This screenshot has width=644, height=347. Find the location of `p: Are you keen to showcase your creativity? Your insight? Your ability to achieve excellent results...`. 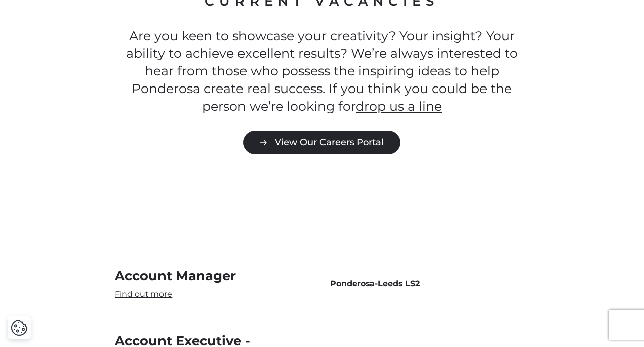

p: Are you keen to showcase your creativity? Your insight? Your ability to achieve excellent results... is located at coordinates (321, 70).